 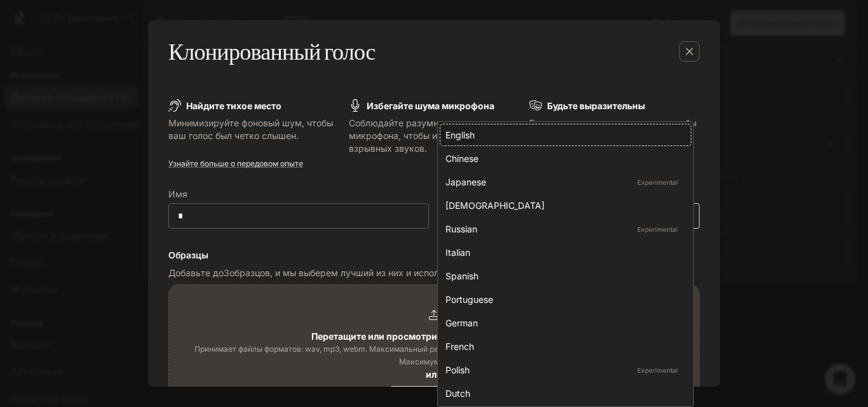 I want to click on div: Polish, so click(x=563, y=369).